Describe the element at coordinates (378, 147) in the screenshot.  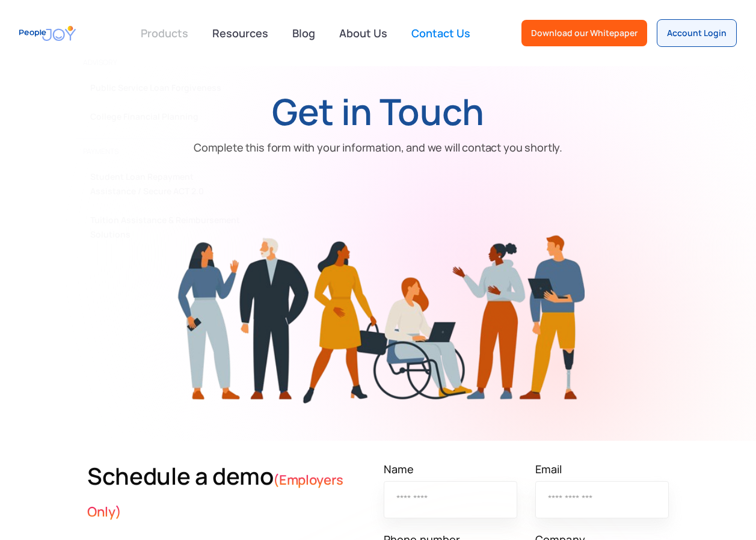
I see `p: Complete this form with your information, and we will contact you shortly.` at that location.